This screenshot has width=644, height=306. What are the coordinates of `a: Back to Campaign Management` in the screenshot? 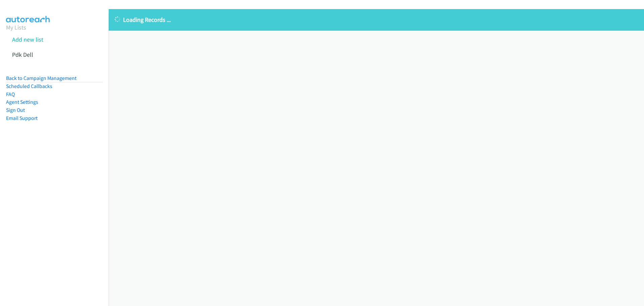 It's located at (41, 78).